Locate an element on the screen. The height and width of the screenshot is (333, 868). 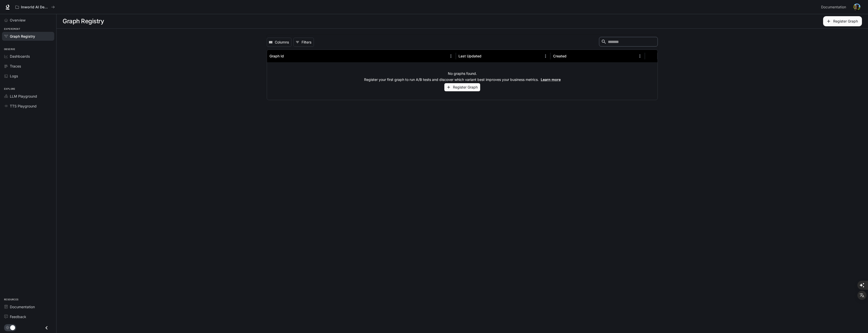
span: Traces is located at coordinates (15, 66).